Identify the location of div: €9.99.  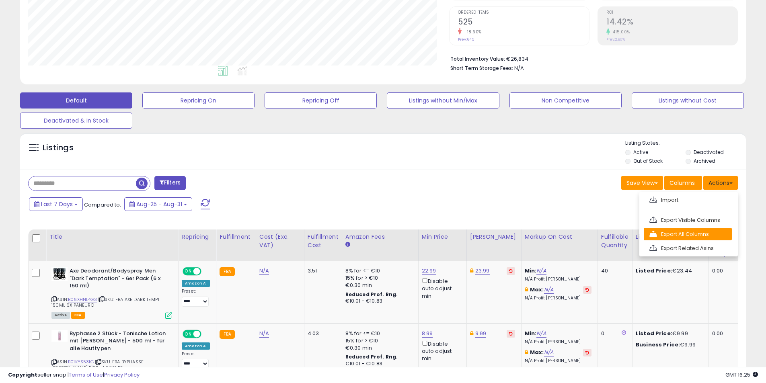
(669, 334).